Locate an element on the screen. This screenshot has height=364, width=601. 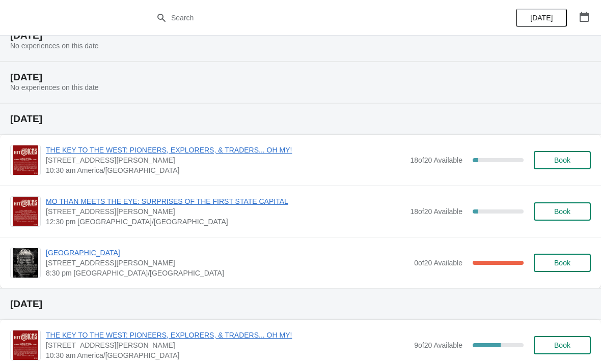
span: 0 of 20 Available is located at coordinates (438, 263).